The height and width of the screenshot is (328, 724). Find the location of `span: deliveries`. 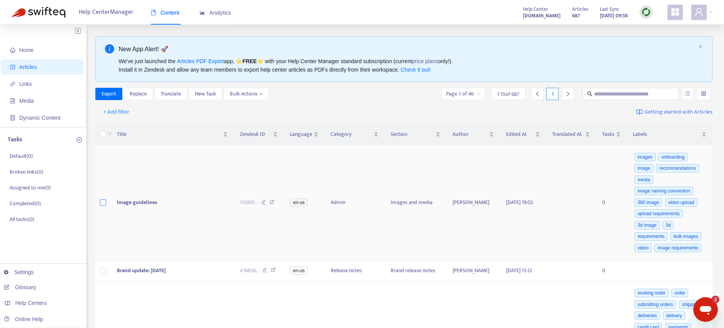

span: deliveries is located at coordinates (647, 315).